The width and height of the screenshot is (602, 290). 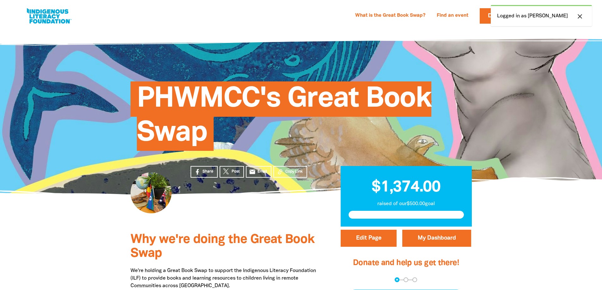 I want to click on span: Why we're doing the Great Book Swap, so click(x=222, y=247).